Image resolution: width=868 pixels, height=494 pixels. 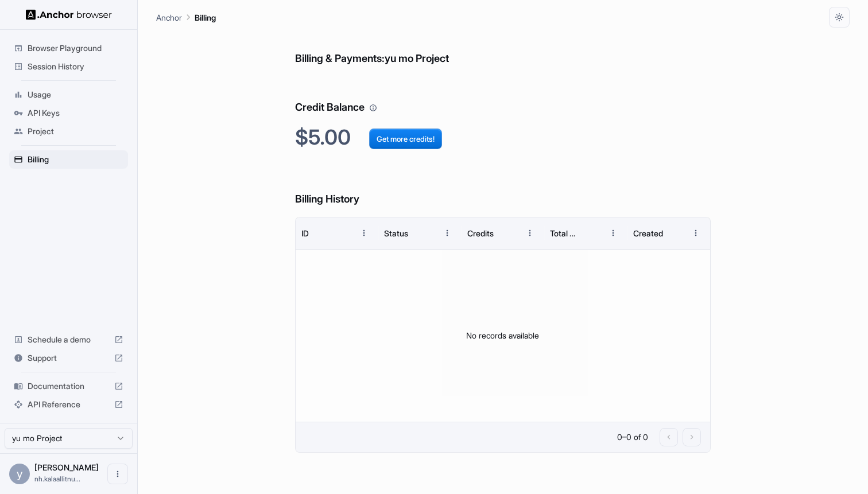 I want to click on div: Support, so click(x=68, y=358).